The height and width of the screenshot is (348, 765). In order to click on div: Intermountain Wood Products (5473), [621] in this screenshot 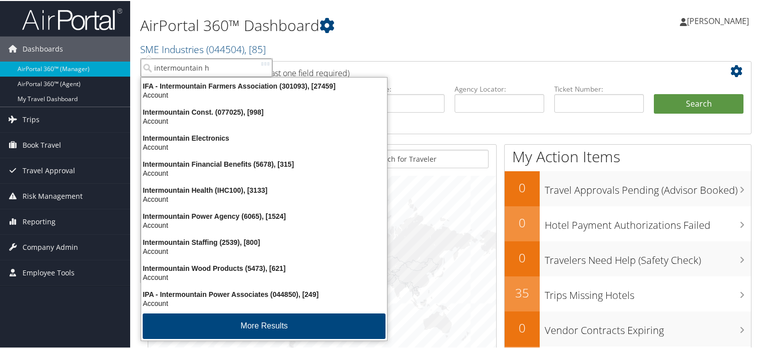, I will do `click(264, 267)`.